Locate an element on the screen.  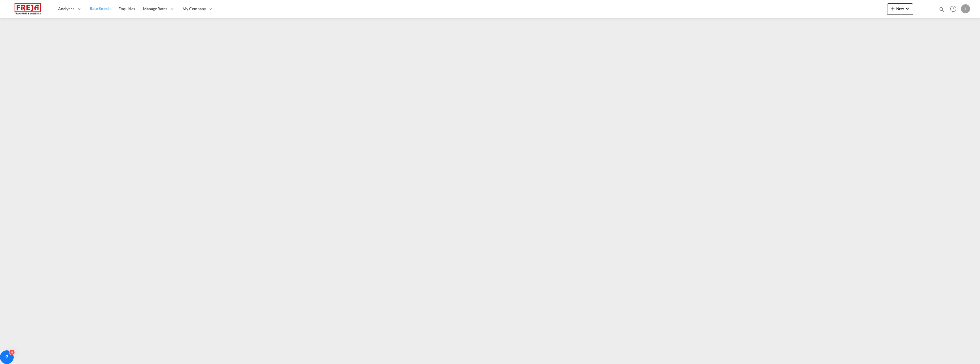
span: Analytics is located at coordinates (66, 9).